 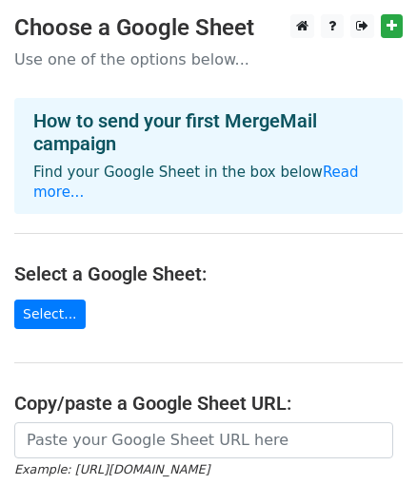 What do you see at coordinates (208, 274) in the screenshot?
I see `h4: Select a Google Sheet:` at bounding box center [208, 274].